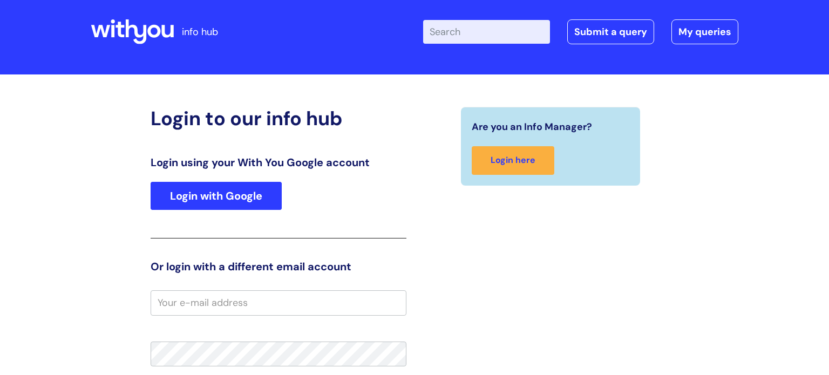 This screenshot has height=375, width=829. Describe the element at coordinates (486, 32) in the screenshot. I see `input: Search` at that location.